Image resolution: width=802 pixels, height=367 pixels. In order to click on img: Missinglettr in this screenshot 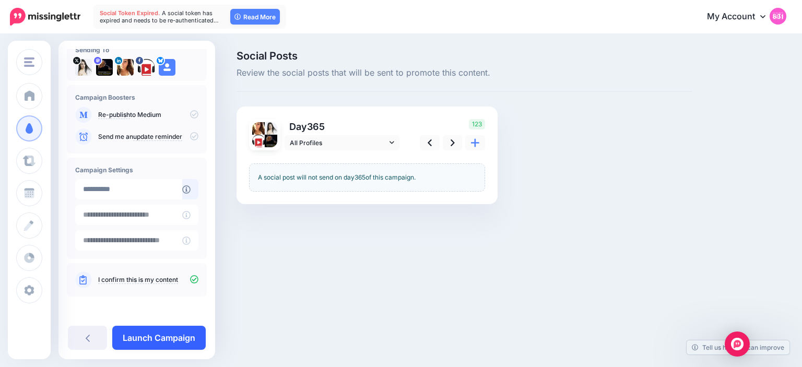, I will do `click(45, 17)`.